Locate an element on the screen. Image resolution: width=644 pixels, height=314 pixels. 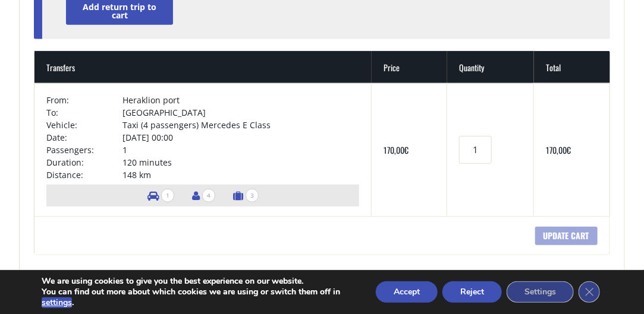
input: Update cart is located at coordinates (566, 236).